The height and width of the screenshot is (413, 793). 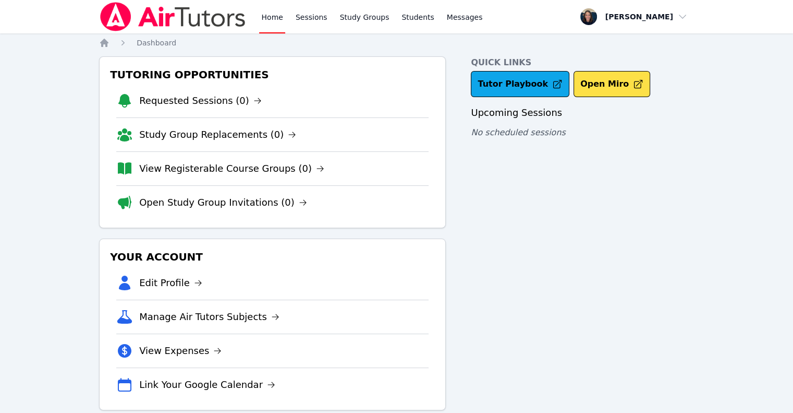 What do you see at coordinates (171, 283) in the screenshot?
I see `a: Edit Profile` at bounding box center [171, 283].